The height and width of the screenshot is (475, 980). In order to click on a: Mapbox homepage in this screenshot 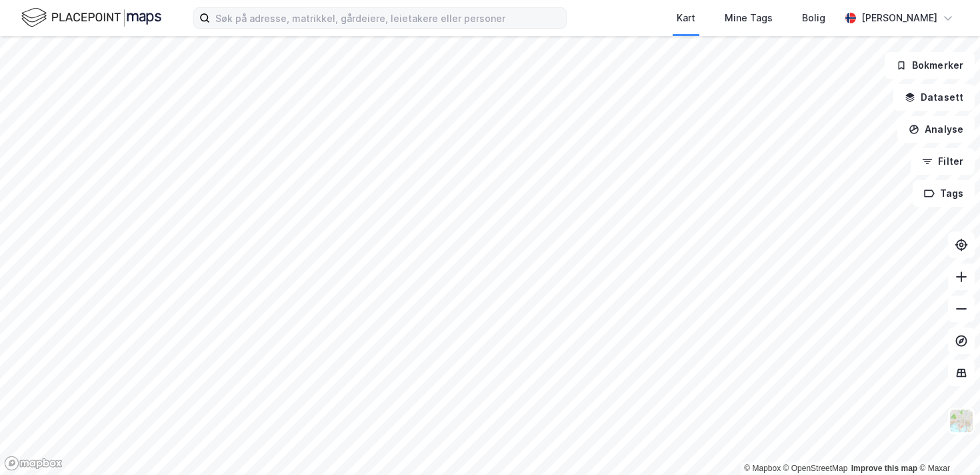, I will do `click(33, 463)`.